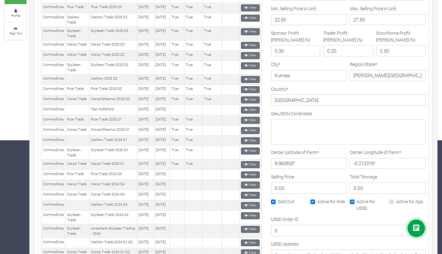 The image size is (442, 254). Describe the element at coordinates (113, 206) in the screenshot. I see `td: Cashew Trade 2024 Q4` at that location.